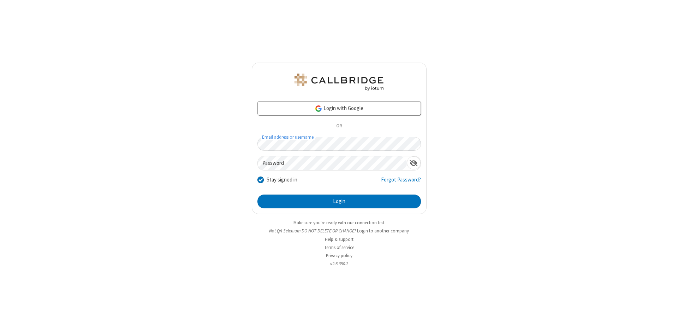 This screenshot has width=678, height=335. I want to click on a: Login with Google, so click(339, 108).